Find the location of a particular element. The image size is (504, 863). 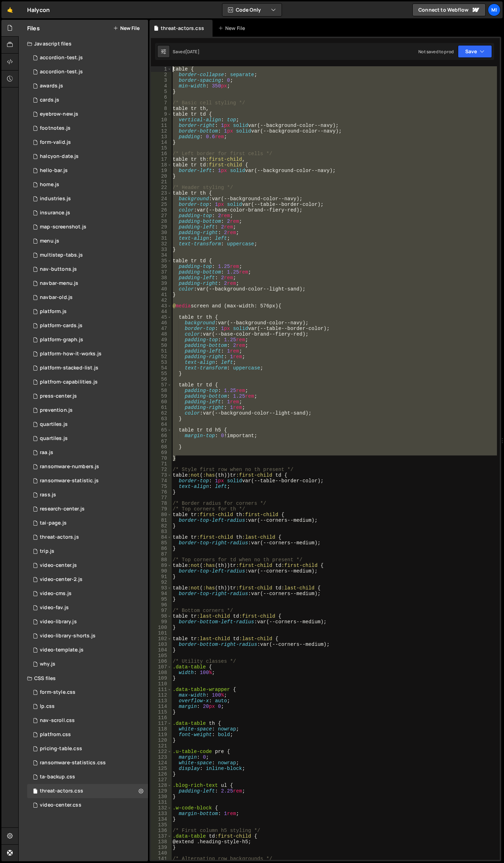

div: 110 is located at coordinates (161, 684).